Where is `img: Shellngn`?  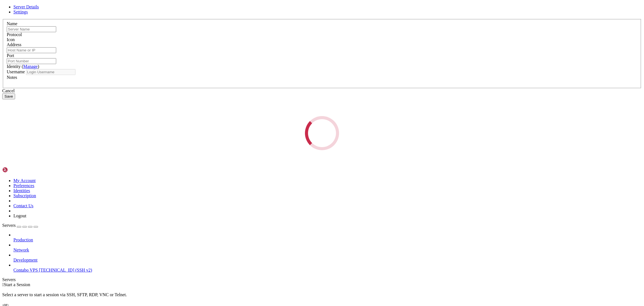 img: Shellngn is located at coordinates (19, 169).